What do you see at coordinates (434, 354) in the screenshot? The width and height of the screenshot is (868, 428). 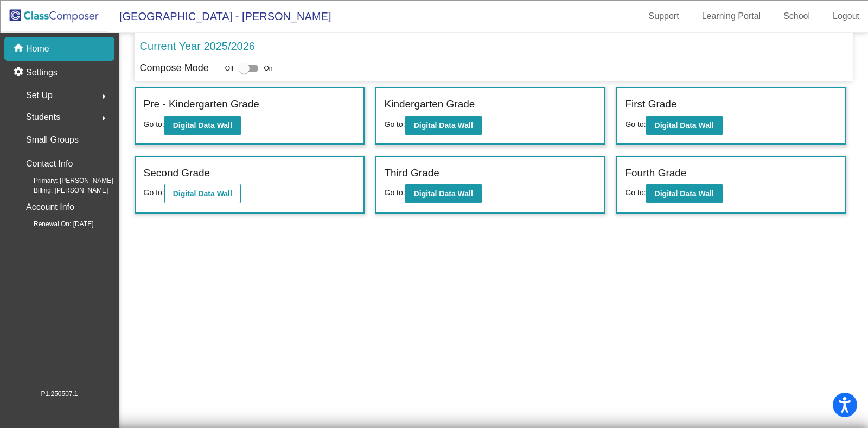 I see `div: WEBSITE` at bounding box center [434, 354].